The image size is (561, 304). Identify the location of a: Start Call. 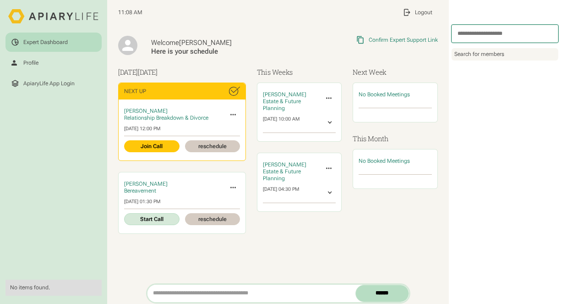
(152, 219).